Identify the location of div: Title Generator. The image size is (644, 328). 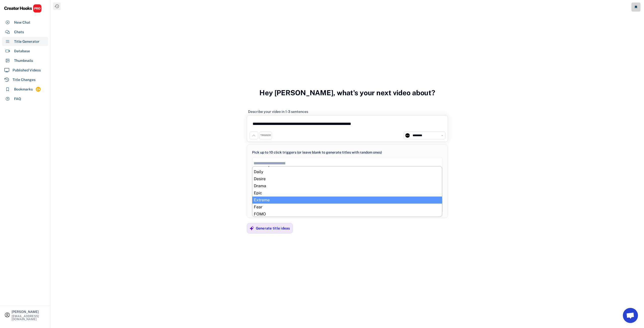
(27, 42).